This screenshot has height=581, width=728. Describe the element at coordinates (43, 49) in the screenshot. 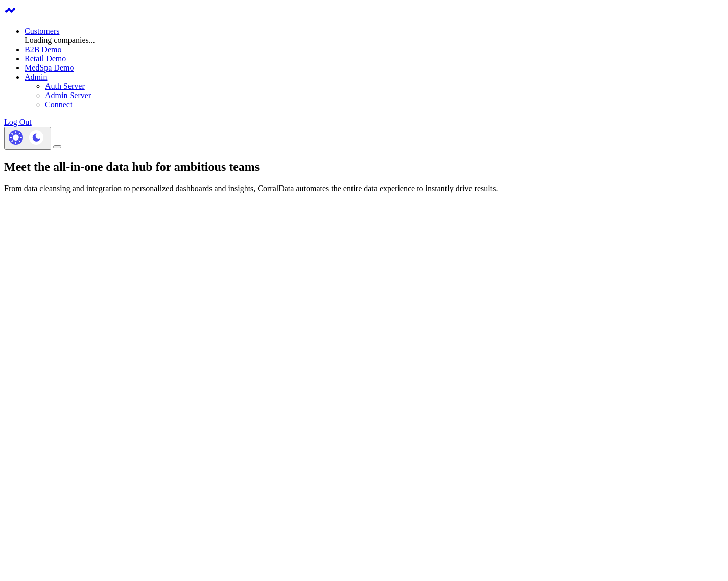

I see `a: B2B Demo` at that location.